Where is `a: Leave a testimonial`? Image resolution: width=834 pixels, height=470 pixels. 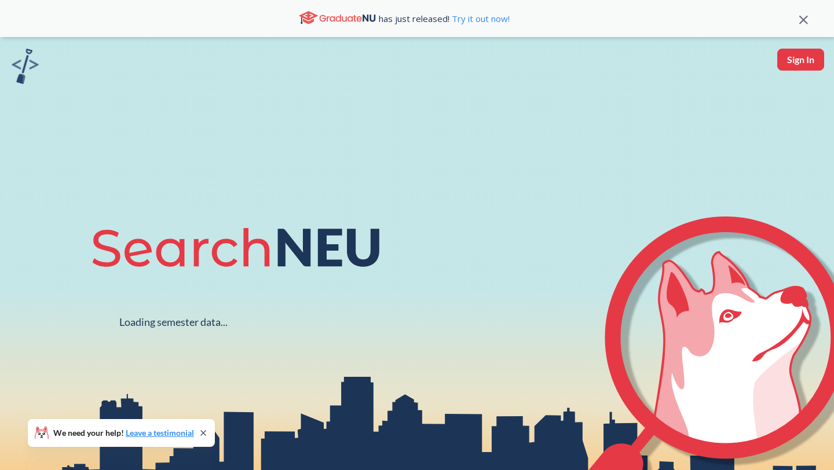 a: Leave a testimonial is located at coordinates (160, 433).